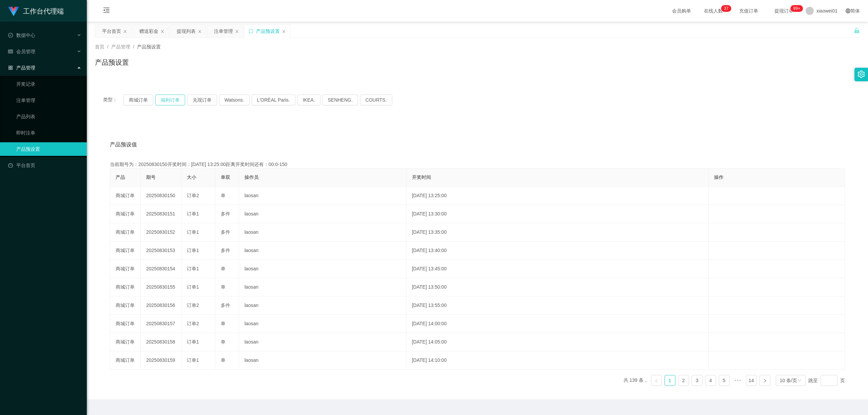 This screenshot has height=415, width=868. What do you see at coordinates (727, 8) in the screenshot?
I see `p: 7` at bounding box center [727, 8].